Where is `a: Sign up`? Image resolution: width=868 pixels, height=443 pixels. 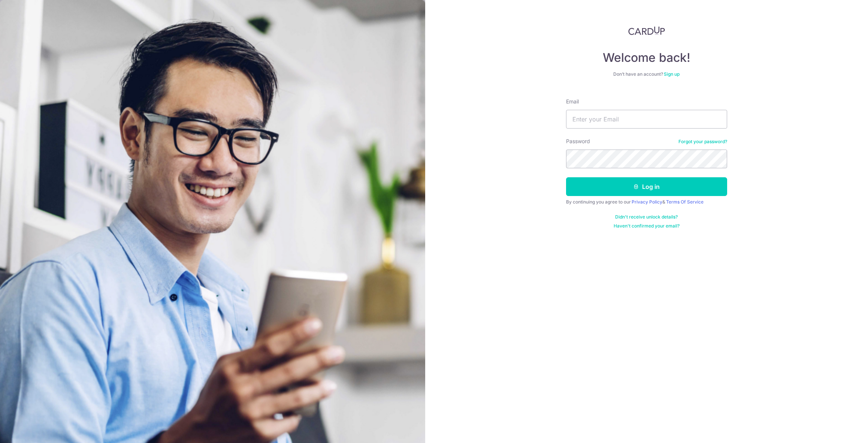 a: Sign up is located at coordinates (672, 74).